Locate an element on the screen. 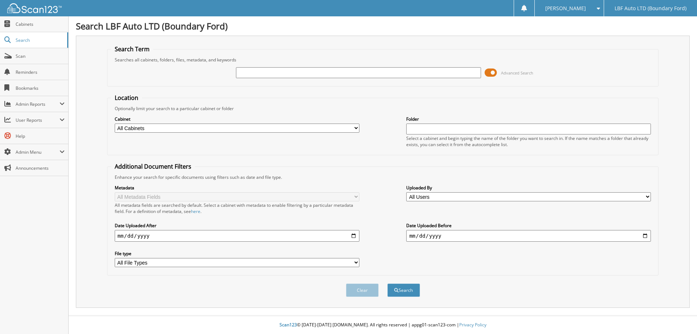  button: Clear is located at coordinates (363, 290).